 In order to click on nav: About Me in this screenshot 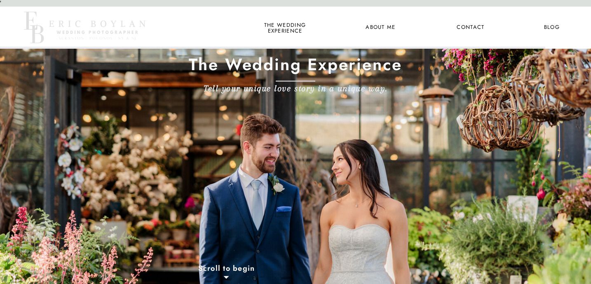, I will do `click(380, 28)`.